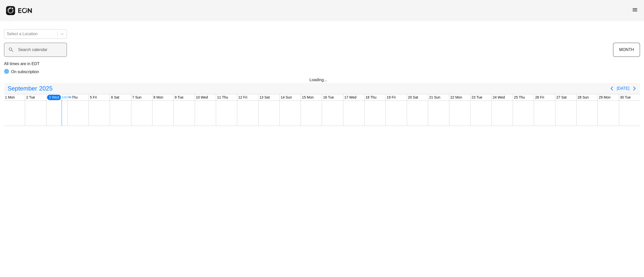 This screenshot has height=277, width=644. Describe the element at coordinates (499, 97) in the screenshot. I see `div: 24 Wed` at that location.